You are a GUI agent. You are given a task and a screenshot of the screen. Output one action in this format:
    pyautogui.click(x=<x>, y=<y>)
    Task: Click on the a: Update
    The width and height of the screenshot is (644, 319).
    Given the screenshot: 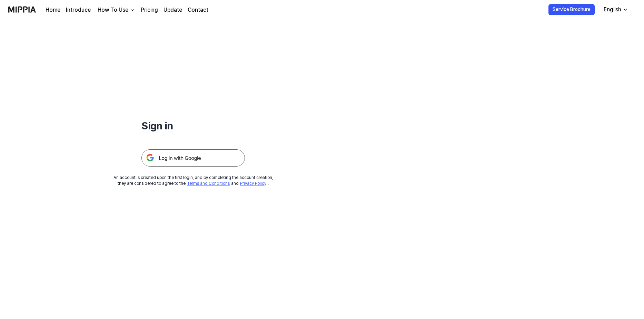 What is the action you would take?
    pyautogui.click(x=173, y=10)
    